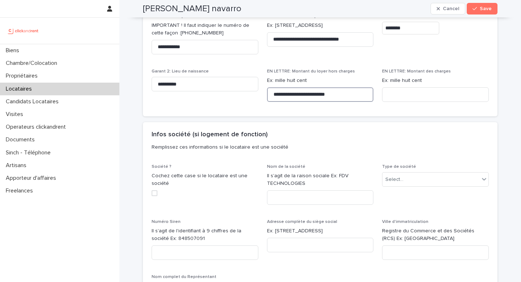 Image resolution: width=521 pixels, height=282 pixels. I want to click on span: Garant 2: Adresse complète, so click(297, 16).